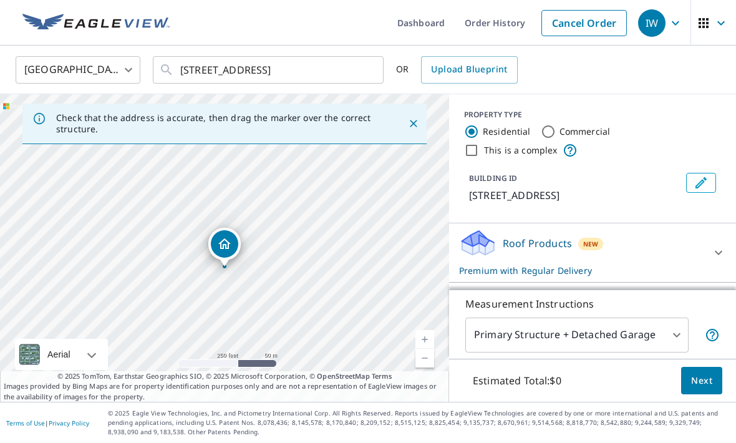 The height and width of the screenshot is (443, 736). Describe the element at coordinates (537, 243) in the screenshot. I see `p: Roof Products` at that location.